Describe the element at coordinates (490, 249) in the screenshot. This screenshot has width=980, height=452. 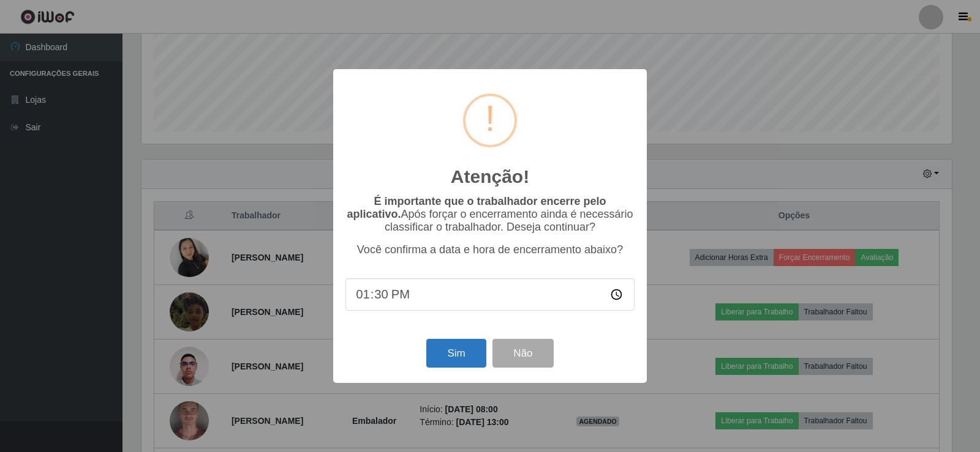
I see `p: Você confirma a data e hora de encerramento abaixo?` at that location.